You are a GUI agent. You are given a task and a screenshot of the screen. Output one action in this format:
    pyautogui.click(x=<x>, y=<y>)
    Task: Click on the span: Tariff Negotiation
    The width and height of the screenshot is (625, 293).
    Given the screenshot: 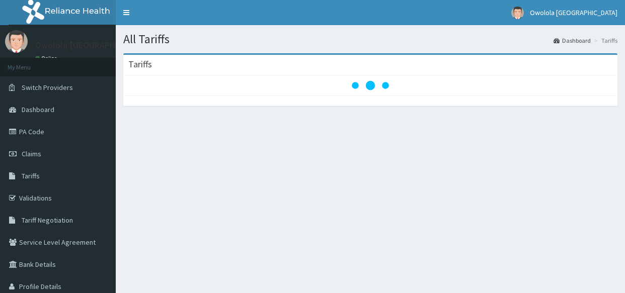 What is the action you would take?
    pyautogui.click(x=47, y=220)
    